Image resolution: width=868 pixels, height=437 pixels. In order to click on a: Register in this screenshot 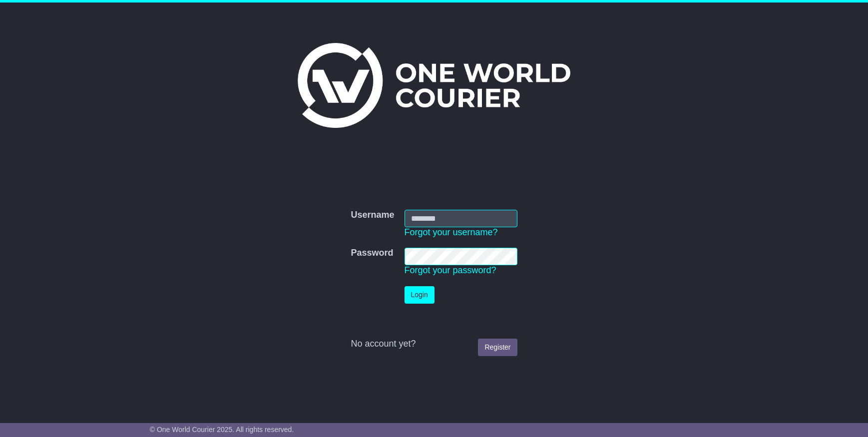, I will do `click(498, 347)`.